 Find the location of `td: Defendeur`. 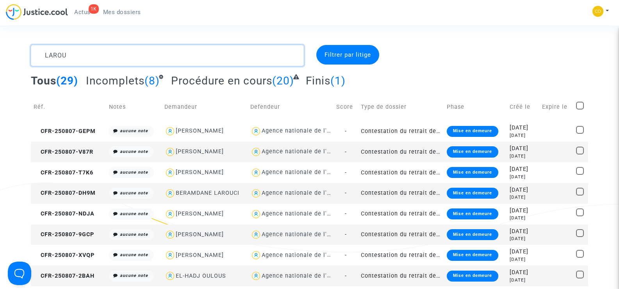

td: Defendeur is located at coordinates (291, 107).